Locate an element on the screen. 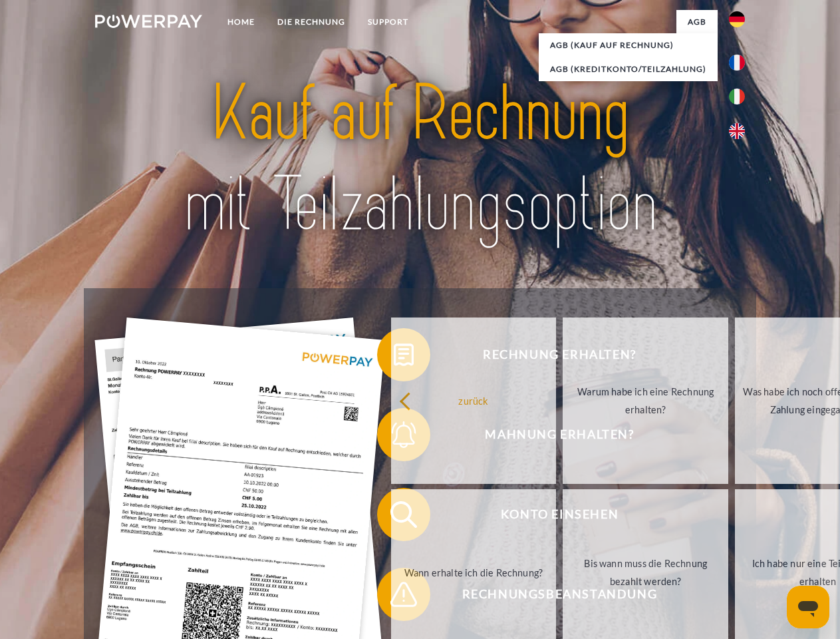 The image size is (840, 639). img: logo-powerpay-white.svg is located at coordinates (149, 21).